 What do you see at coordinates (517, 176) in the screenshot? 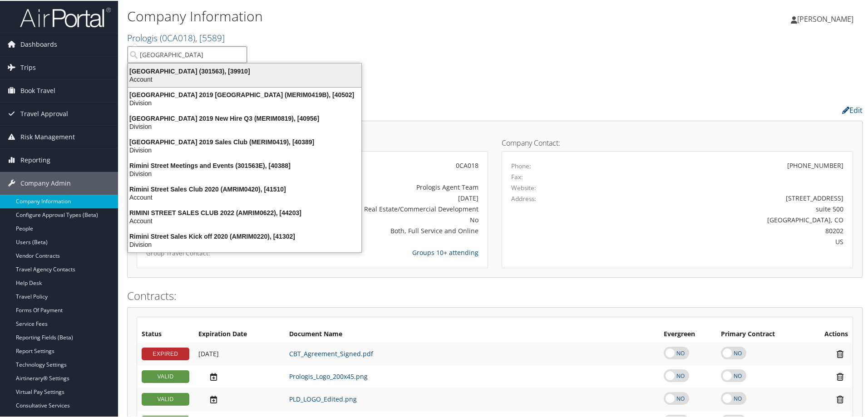
I see `label: Fax:` at bounding box center [517, 176].